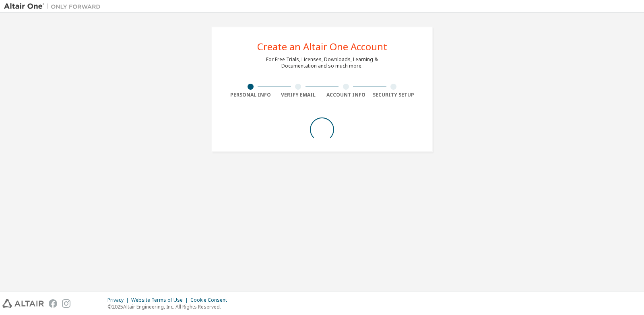 This screenshot has height=315, width=644. What do you see at coordinates (250, 95) in the screenshot?
I see `div: Personal Info` at bounding box center [250, 95].